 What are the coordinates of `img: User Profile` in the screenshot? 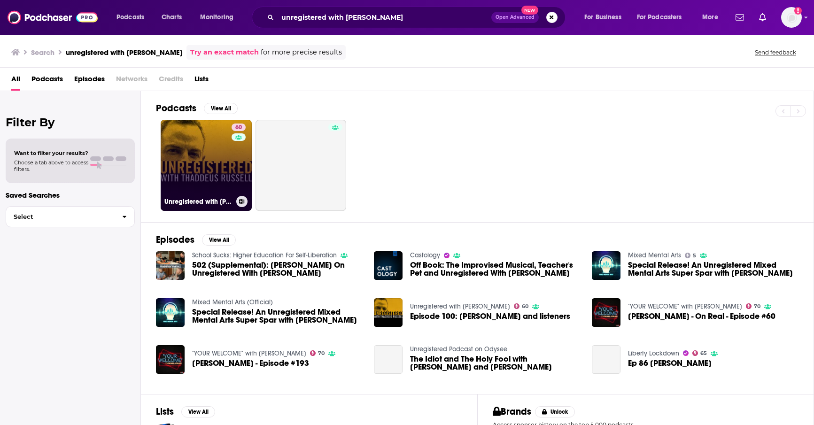 It's located at (792, 17).